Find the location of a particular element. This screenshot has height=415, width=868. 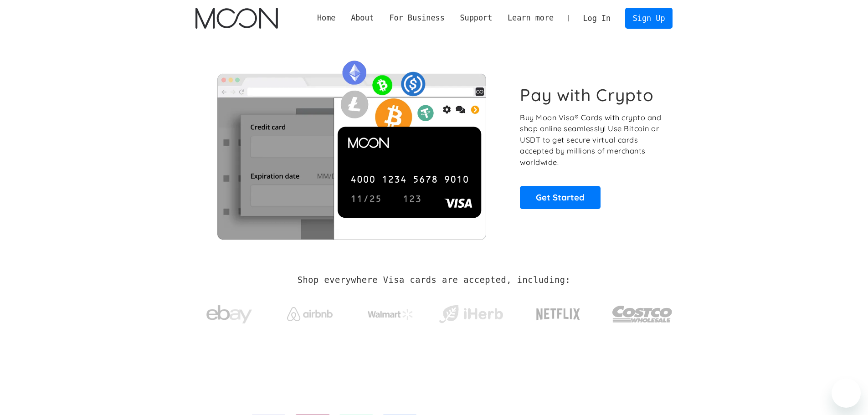

p: Buy Moon Visa® Cards with crypto and shop online seamlessly! Use Bitcoin or USDT to get secure vi... is located at coordinates (591, 140).